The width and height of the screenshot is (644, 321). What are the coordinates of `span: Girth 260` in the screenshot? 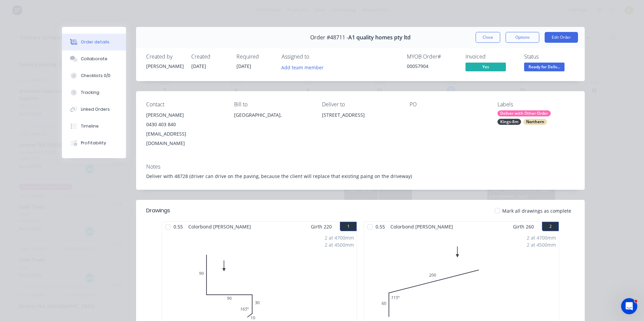 It's located at (523, 226).